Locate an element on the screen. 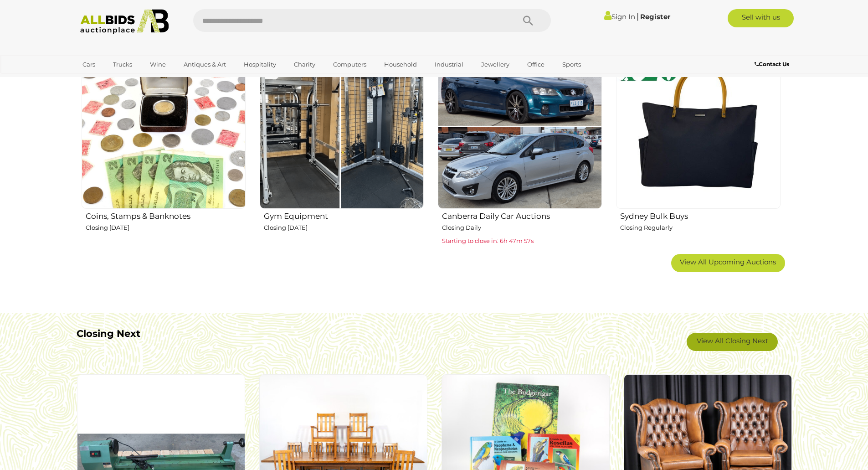 The width and height of the screenshot is (868, 470). h2: Gym Equipment is located at coordinates (344, 215).